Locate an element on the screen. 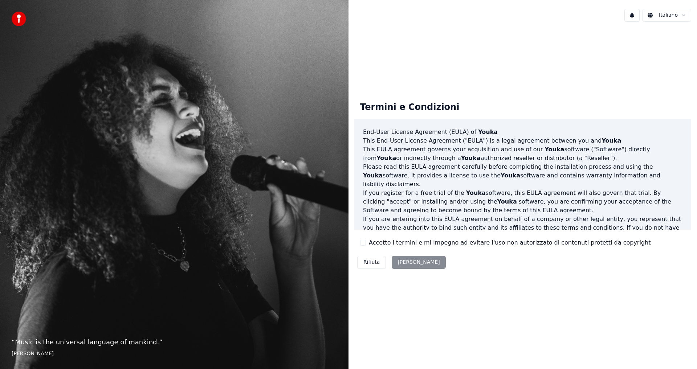 This screenshot has width=697, height=369. p: If you are entering into this EULA agreement on behalf of a company or other legal entity, you re... is located at coordinates (523, 232).